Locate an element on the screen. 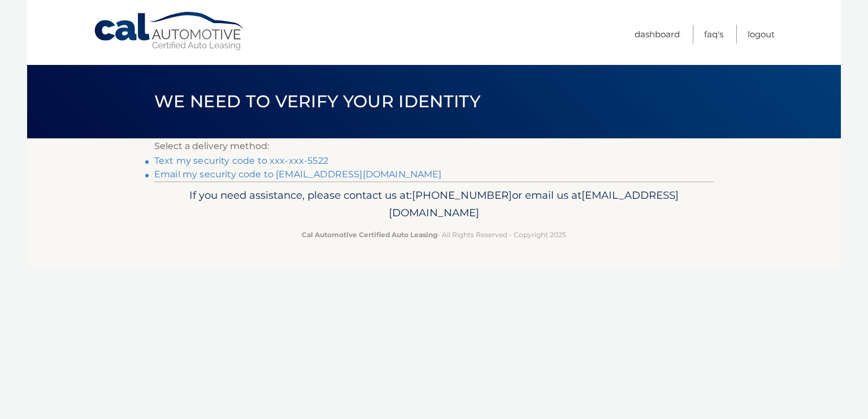  a: FAQ's is located at coordinates (714, 34).